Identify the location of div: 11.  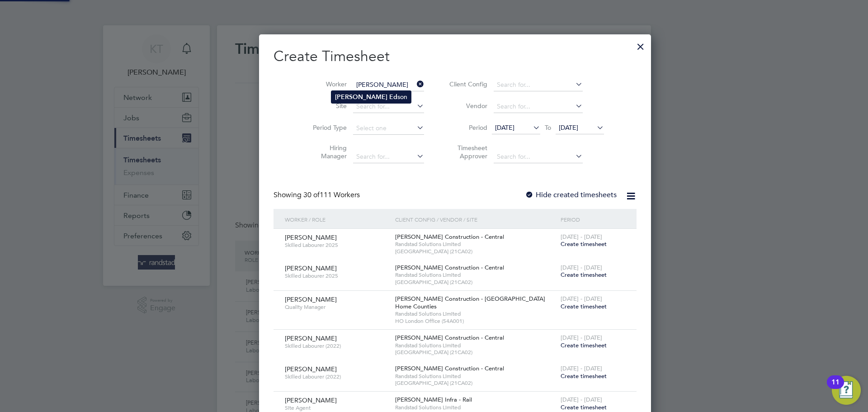
(836, 388).